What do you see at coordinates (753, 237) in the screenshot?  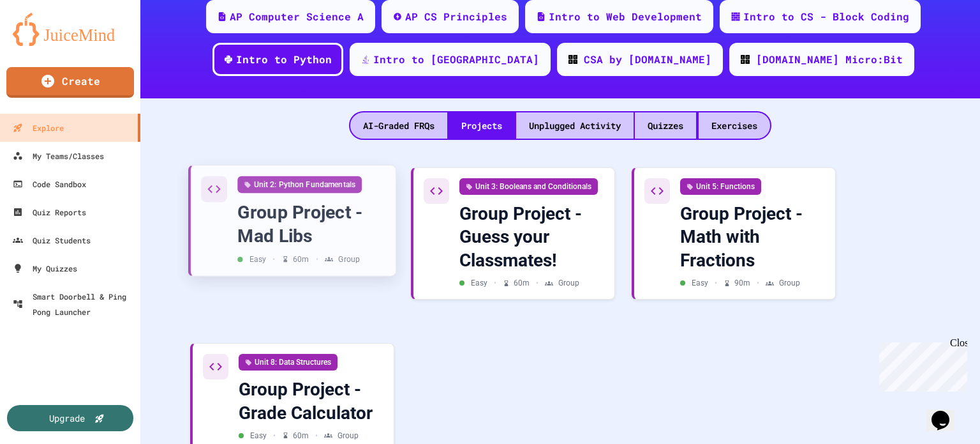 I see `div: Group Project - Math with Fractions` at bounding box center [753, 237].